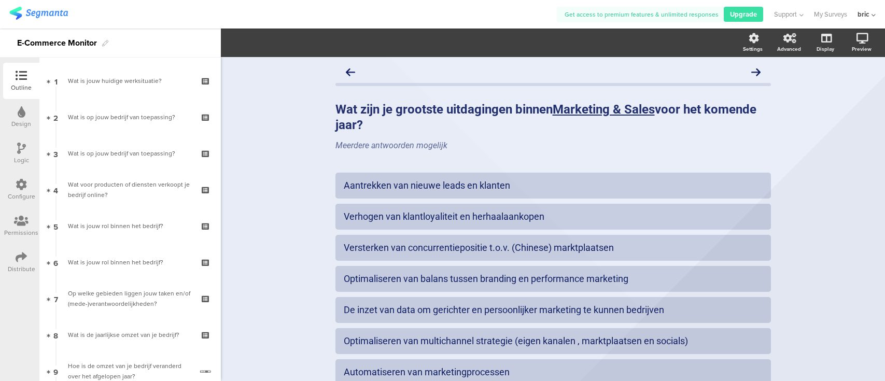 This screenshot has width=885, height=381. Describe the element at coordinates (130, 299) in the screenshot. I see `a: 7 Op welke gebieden liggen jouw taken en/of (mede-)verantwoordelijkheden?` at that location.